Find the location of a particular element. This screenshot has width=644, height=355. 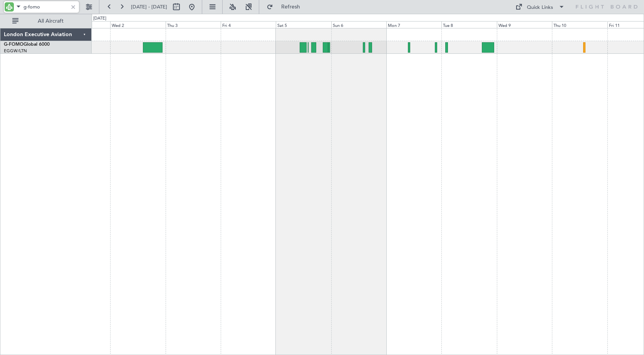

div: Tue 8 is located at coordinates (468, 24).